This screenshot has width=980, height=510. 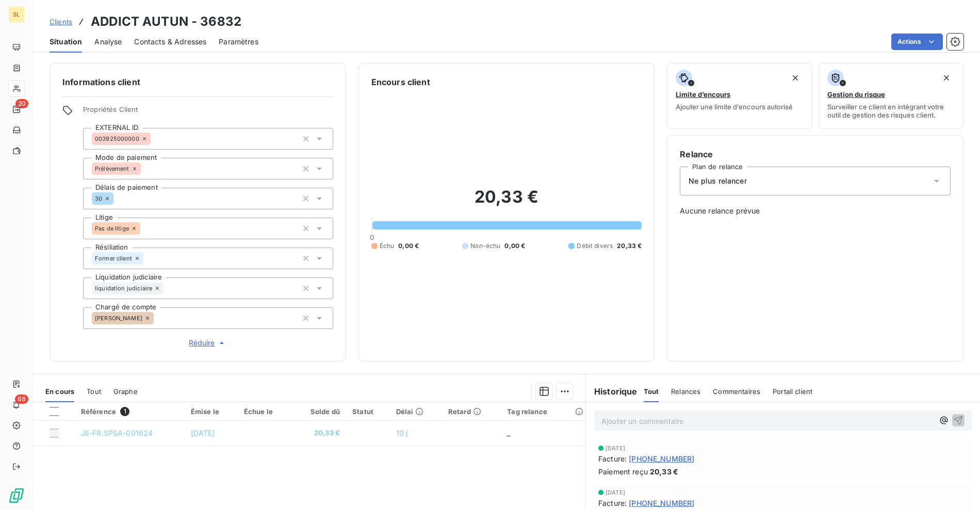 I want to click on span: Contacts & Adresses, so click(x=171, y=42).